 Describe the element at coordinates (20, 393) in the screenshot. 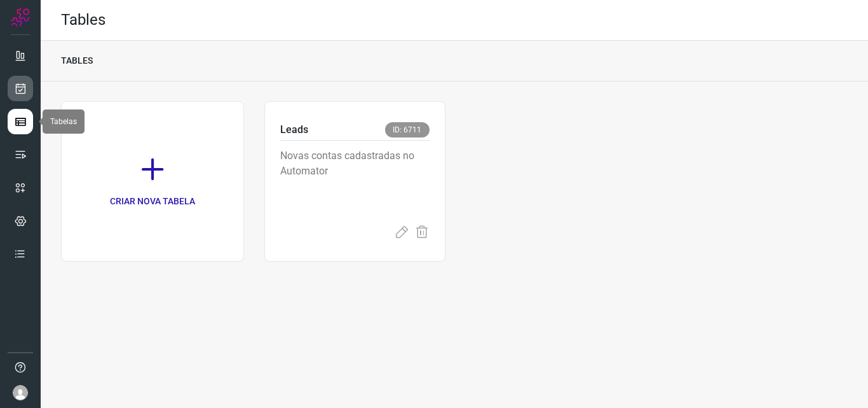

I see `img: avatar-user-boy.jpg` at that location.